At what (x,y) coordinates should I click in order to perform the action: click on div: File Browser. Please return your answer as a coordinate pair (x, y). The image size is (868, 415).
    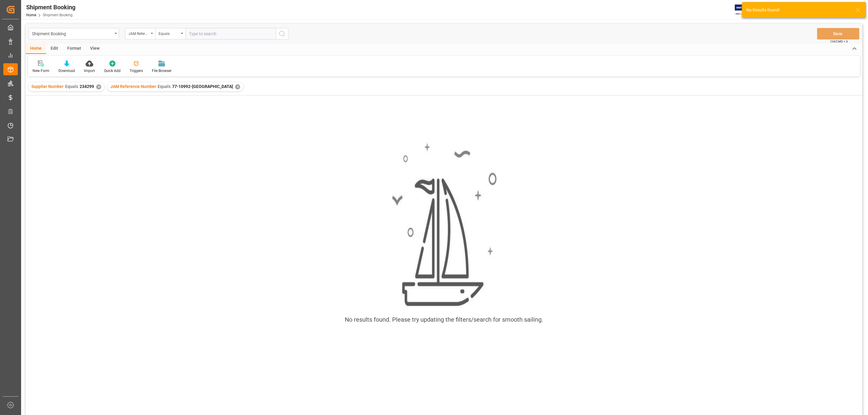
    Looking at the image, I should click on (162, 71).